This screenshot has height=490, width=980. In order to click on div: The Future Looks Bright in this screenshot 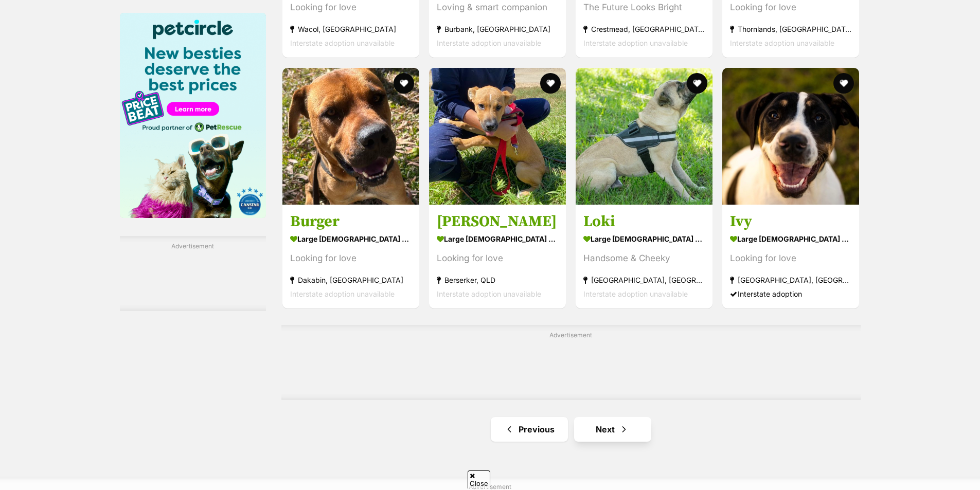, I will do `click(644, 7)`.